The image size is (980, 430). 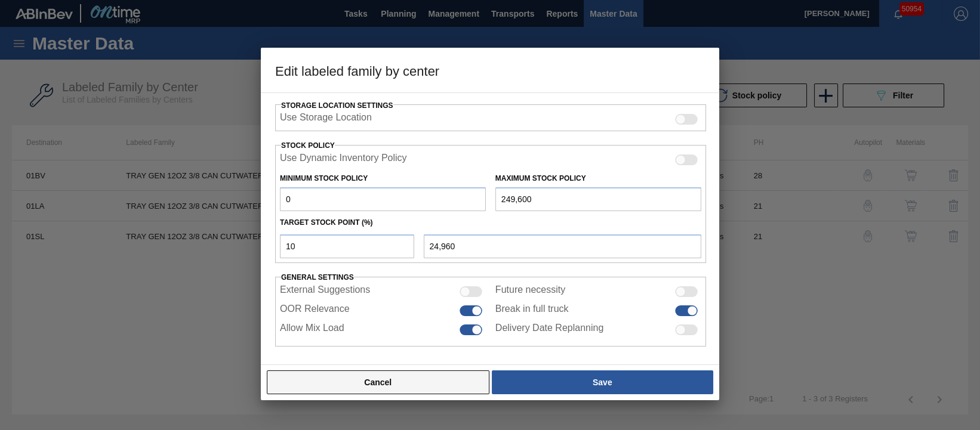 What do you see at coordinates (343, 160) in the screenshot?
I see `label: When enabled, the system will use inventory based on the Dynamic Inventory Policy.` at bounding box center [343, 160].